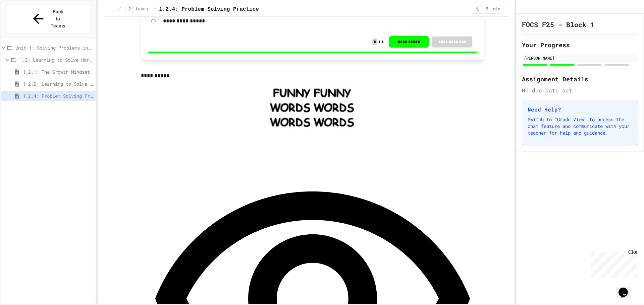 The image size is (644, 305). Describe the element at coordinates (580, 90) in the screenshot. I see `div: No due date set` at that location.